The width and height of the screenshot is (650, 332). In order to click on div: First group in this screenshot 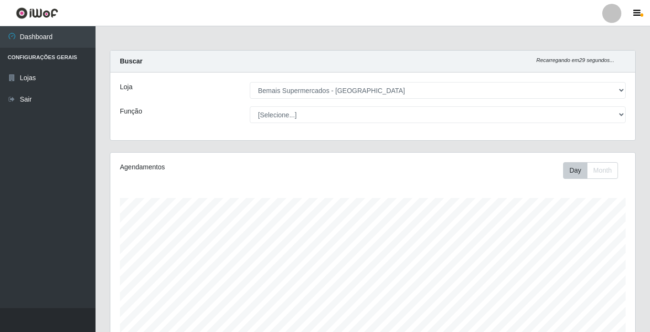, I will do `click(590, 170)`.